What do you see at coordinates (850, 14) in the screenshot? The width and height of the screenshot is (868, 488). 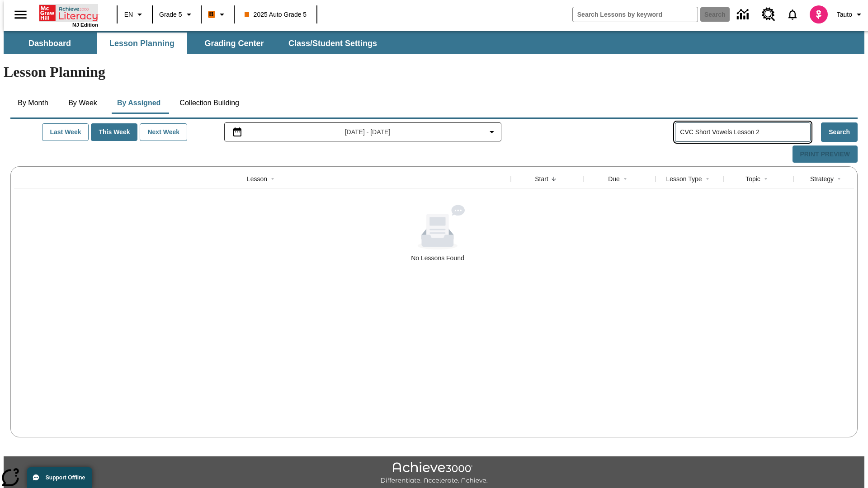 I see `button: Profile/Settings` at bounding box center [850, 14].